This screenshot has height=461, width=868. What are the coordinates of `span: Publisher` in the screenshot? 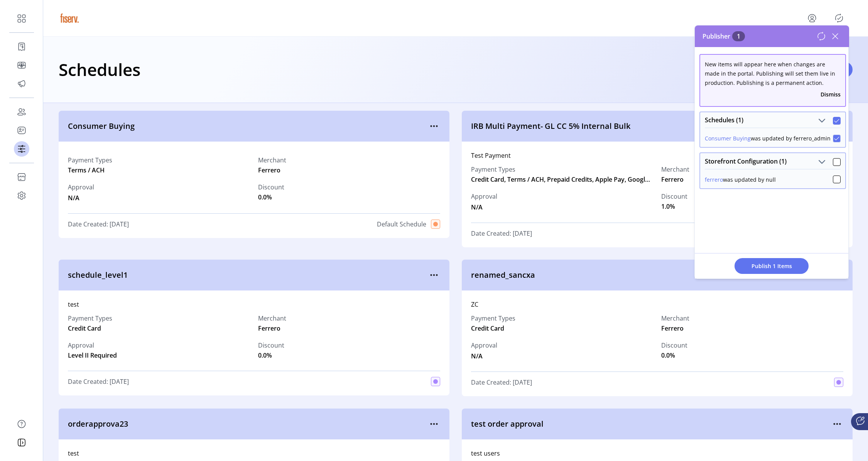 It's located at (724, 36).